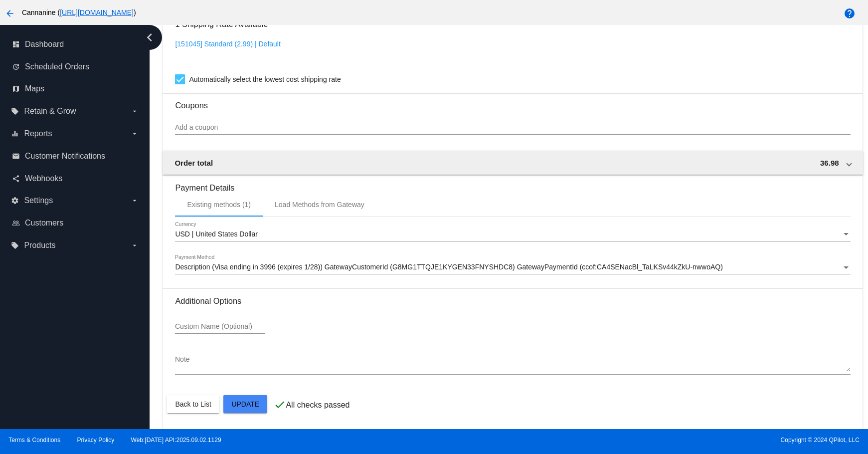 The image size is (868, 454). Describe the element at coordinates (850, 14) in the screenshot. I see `mat-icon: help` at that location.